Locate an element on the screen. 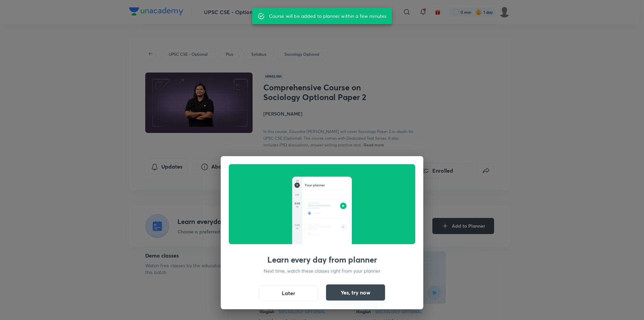 The width and height of the screenshot is (644, 320). div: Course will be added to planner within a few minutes is located at coordinates (328, 16).